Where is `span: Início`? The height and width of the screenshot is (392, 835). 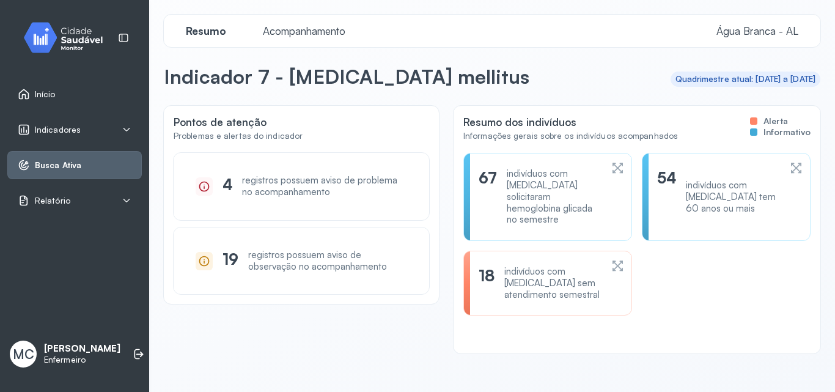
span: Início is located at coordinates (45, 94).